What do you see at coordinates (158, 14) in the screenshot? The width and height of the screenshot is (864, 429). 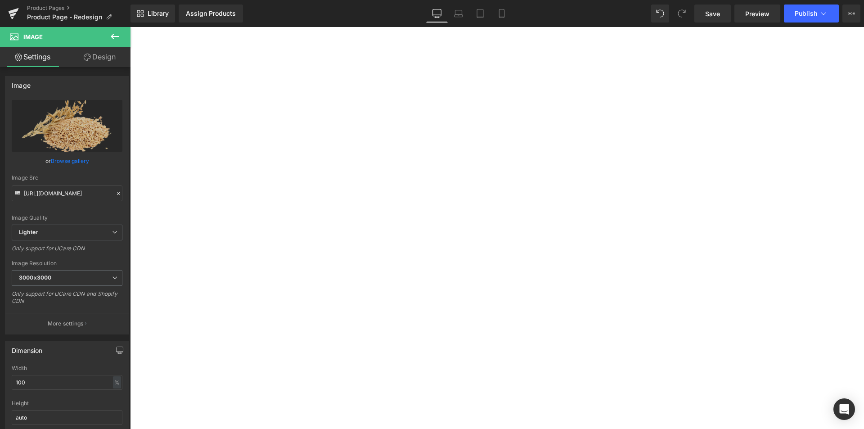 I see `span: Library` at bounding box center [158, 14].